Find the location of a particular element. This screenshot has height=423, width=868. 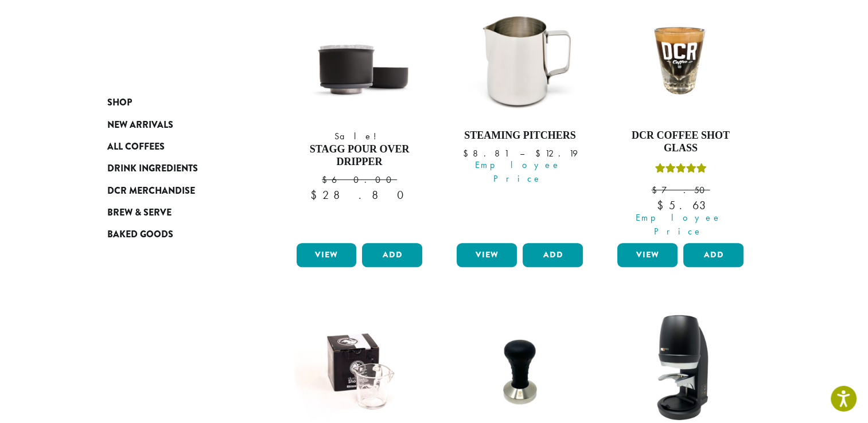

span: Baked Goods is located at coordinates (140, 234).